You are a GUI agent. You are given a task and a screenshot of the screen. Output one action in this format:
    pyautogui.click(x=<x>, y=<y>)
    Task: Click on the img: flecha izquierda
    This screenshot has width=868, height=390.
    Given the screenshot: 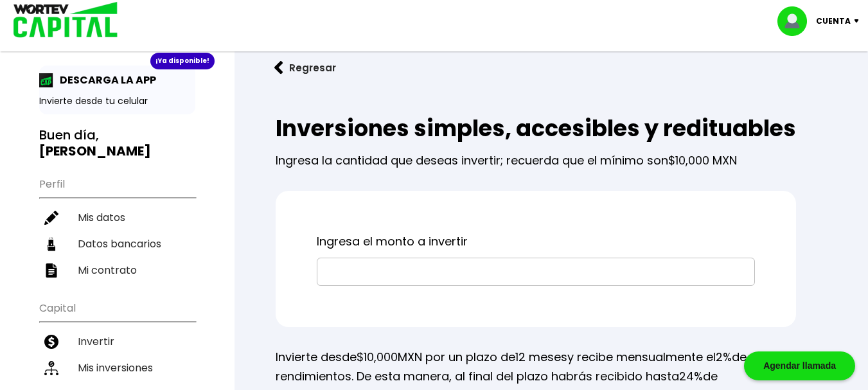 What is the action you would take?
    pyautogui.click(x=279, y=67)
    